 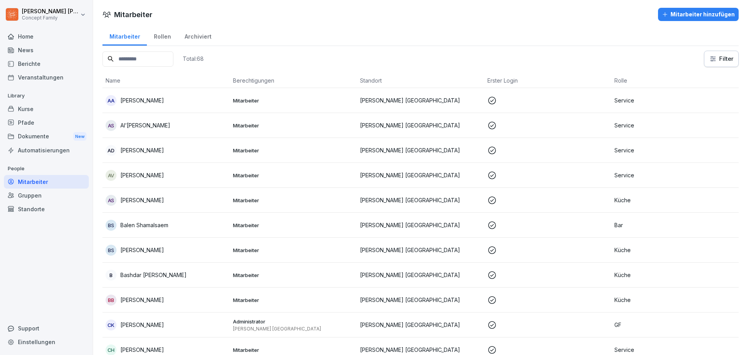 I want to click on p: GF, so click(x=675, y=325).